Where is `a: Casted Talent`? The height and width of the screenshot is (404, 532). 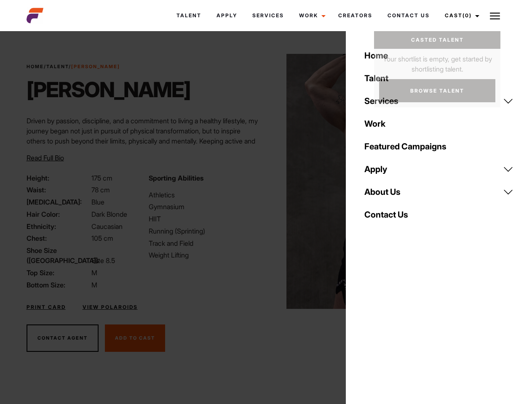
a: Casted Talent is located at coordinates (437, 40).